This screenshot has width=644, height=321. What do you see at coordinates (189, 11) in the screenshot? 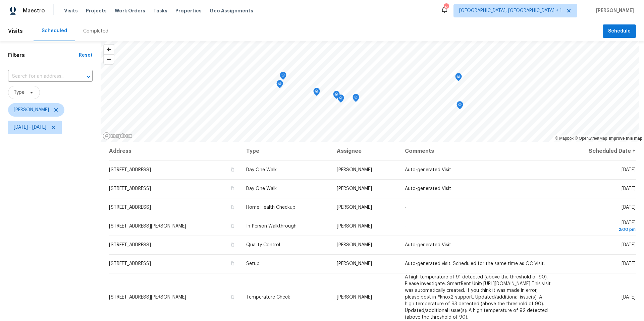
I see `span: Properties` at bounding box center [189, 11].